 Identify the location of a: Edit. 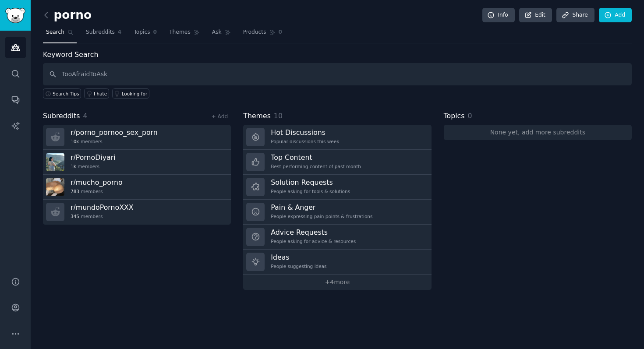
(535, 15).